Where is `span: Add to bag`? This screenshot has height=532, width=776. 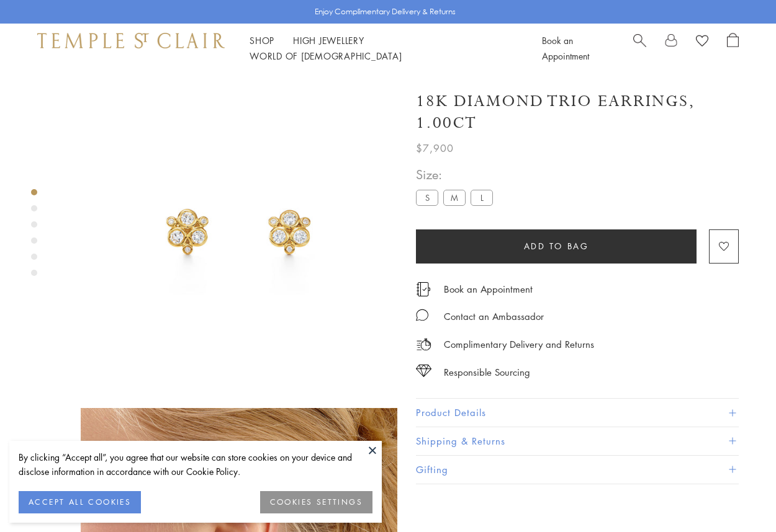
span: Add to bag is located at coordinates (556, 247).